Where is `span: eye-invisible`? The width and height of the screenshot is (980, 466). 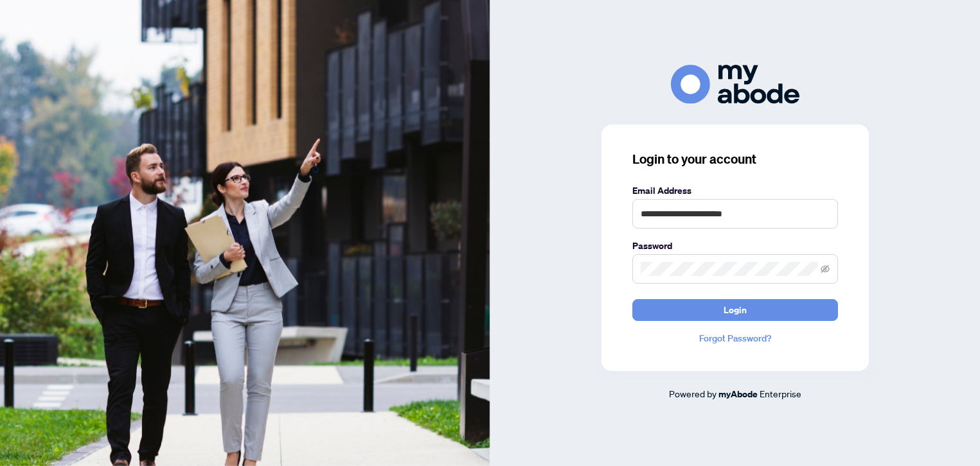 span: eye-invisible is located at coordinates (825, 269).